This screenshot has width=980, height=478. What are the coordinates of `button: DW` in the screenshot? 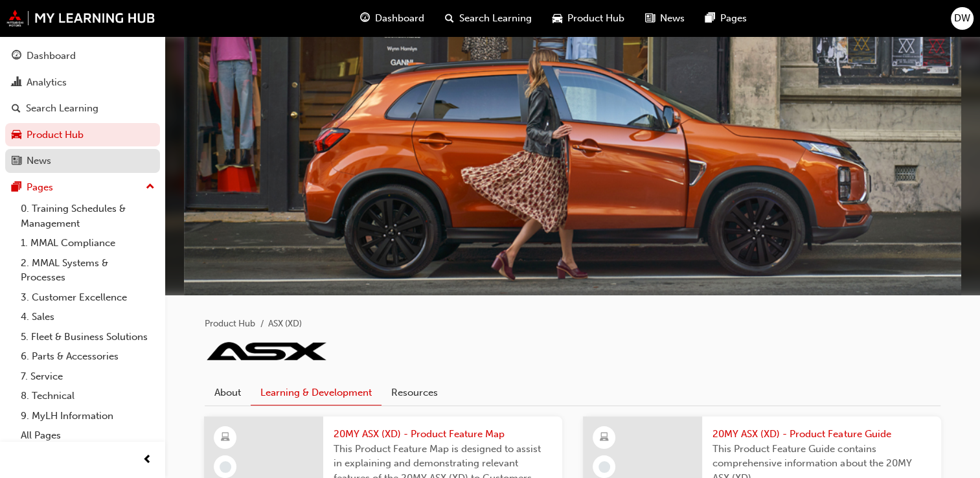 It's located at (961, 18).